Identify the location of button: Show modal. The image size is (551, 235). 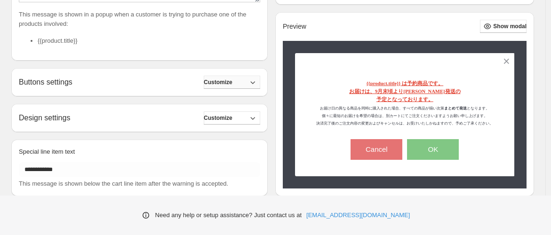
(503, 26).